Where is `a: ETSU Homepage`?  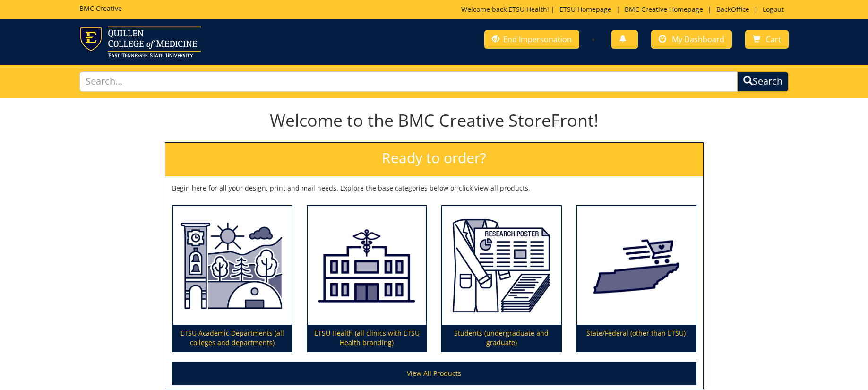
a: ETSU Homepage is located at coordinates (586, 9).